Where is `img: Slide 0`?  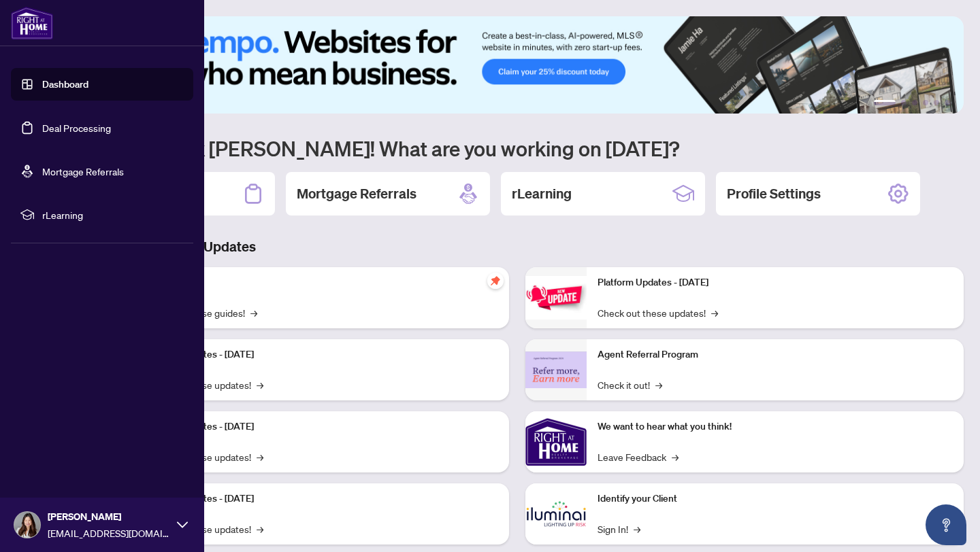 img: Slide 0 is located at coordinates (517, 65).